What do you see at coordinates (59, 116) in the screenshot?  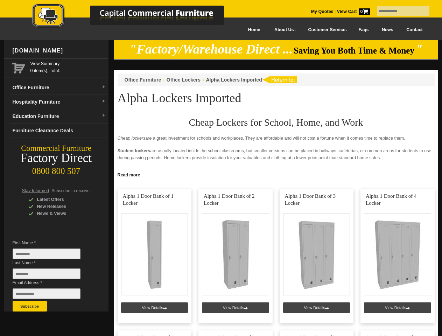 I see `a: Education Furnituredropdown` at bounding box center [59, 116].